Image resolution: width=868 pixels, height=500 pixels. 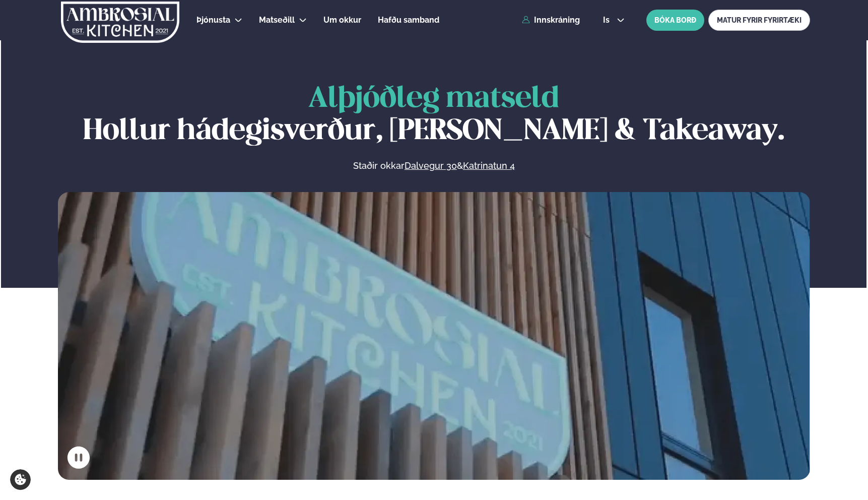 What do you see at coordinates (20, 480) in the screenshot?
I see `a: Cookie settings` at bounding box center [20, 480].